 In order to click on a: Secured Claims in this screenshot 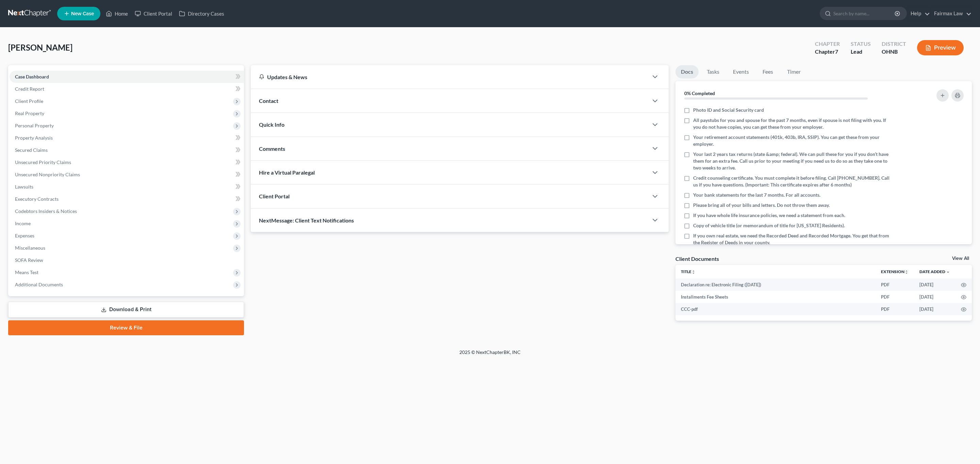, I will do `click(127, 150)`.